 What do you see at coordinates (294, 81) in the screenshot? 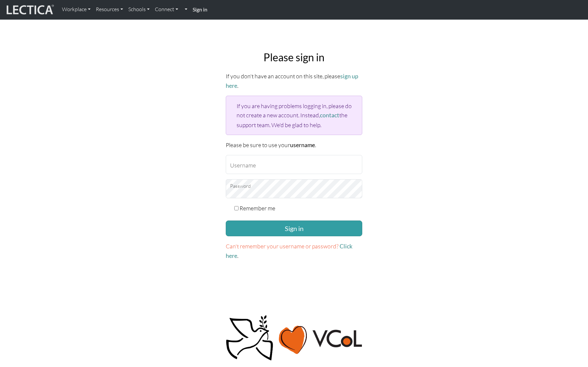
I see `p: If you don't have an account on this site, please .` at bounding box center [294, 81].